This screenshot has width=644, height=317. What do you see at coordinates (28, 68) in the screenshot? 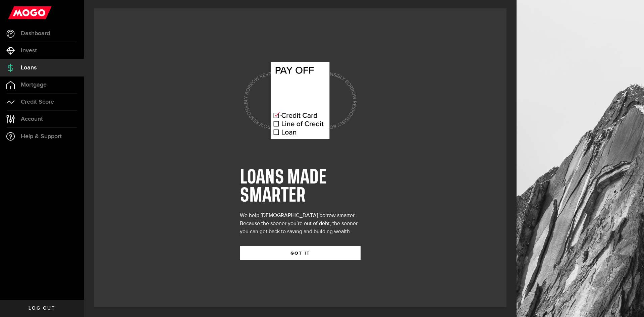
I see `span: Loans` at bounding box center [28, 68].